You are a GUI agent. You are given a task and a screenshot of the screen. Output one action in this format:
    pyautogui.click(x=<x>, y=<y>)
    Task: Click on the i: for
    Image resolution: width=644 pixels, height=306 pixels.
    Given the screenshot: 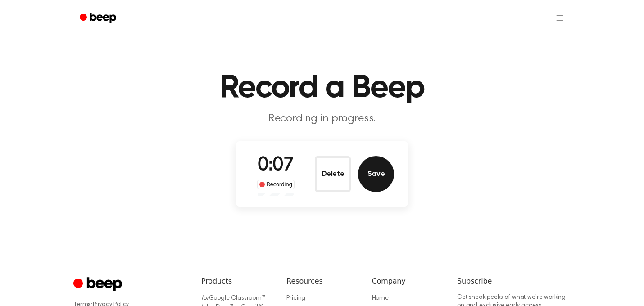 What is the action you would take?
    pyautogui.click(x=205, y=298)
    